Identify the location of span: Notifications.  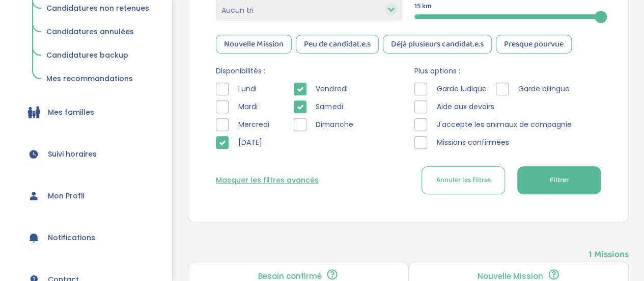
(71, 238).